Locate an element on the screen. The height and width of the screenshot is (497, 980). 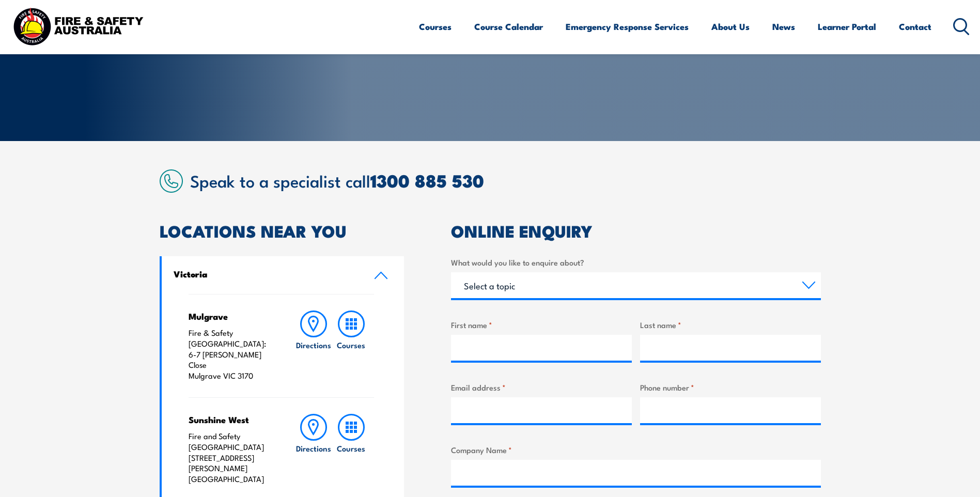
label: Email address is located at coordinates (541, 387).